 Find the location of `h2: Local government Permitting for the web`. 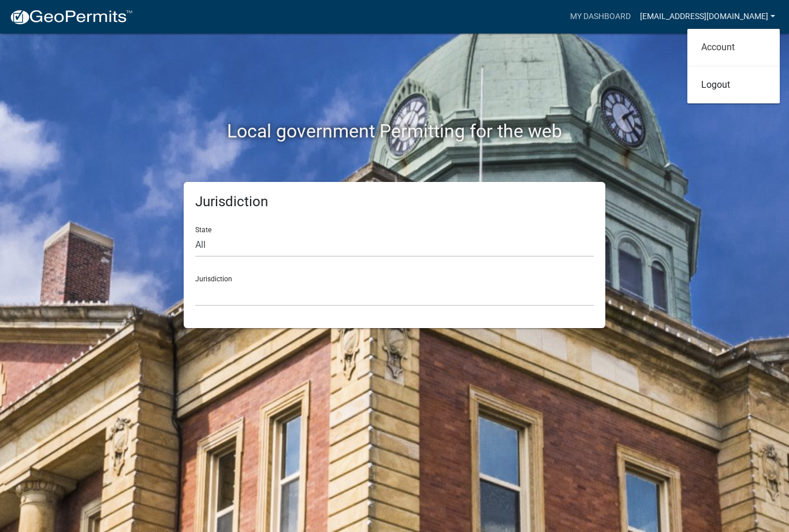

h2: Local government Permitting for the web is located at coordinates (394, 131).